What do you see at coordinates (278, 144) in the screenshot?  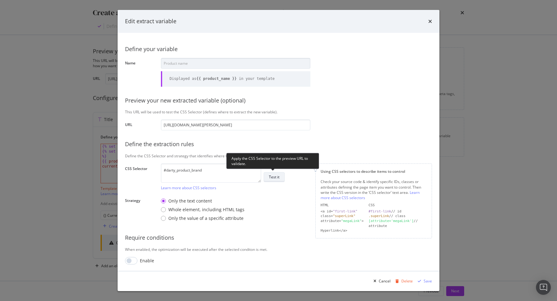 I see `div: Define the extraction rules` at bounding box center [278, 144].